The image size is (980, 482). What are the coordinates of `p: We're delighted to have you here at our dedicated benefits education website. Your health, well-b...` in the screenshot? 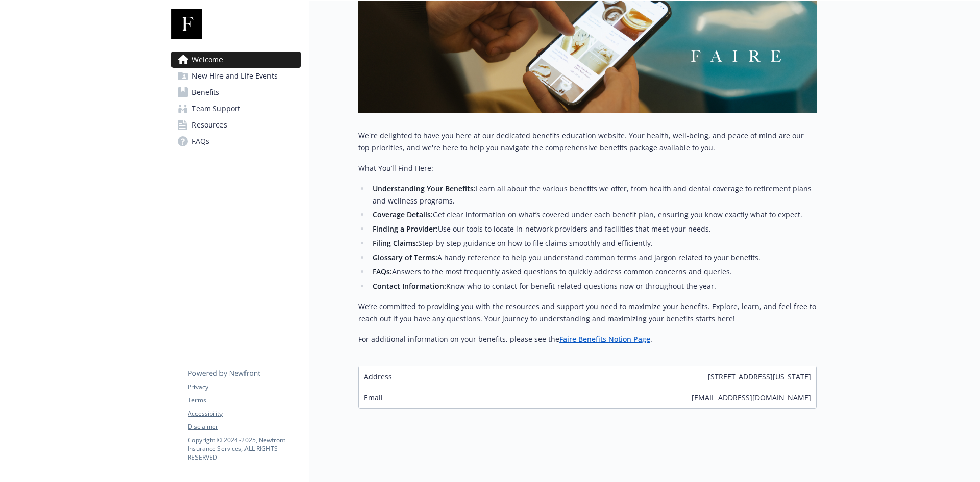 It's located at (587, 142).